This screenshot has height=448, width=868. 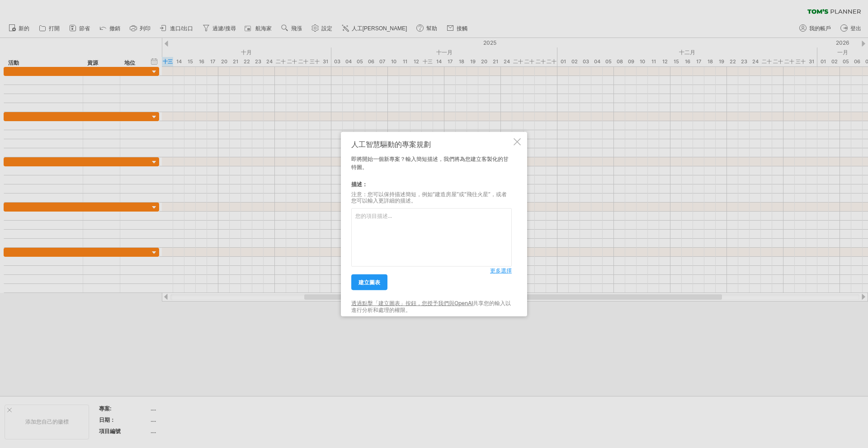 What do you see at coordinates (369, 282) in the screenshot?
I see `a: 建立圖表` at bounding box center [369, 282].